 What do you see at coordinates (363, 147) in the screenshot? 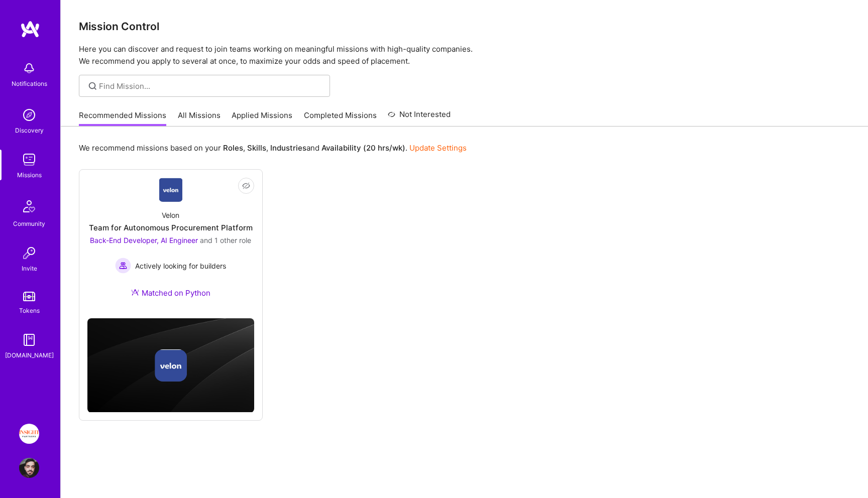
I see `b: Availability (20 hrs/wk)` at bounding box center [363, 147].